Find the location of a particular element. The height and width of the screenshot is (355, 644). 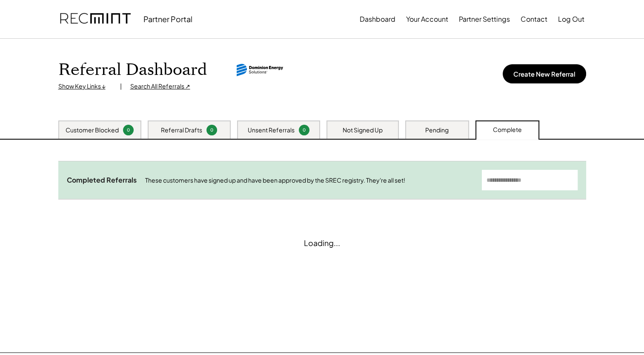

button: Partner Settings is located at coordinates (484, 19).